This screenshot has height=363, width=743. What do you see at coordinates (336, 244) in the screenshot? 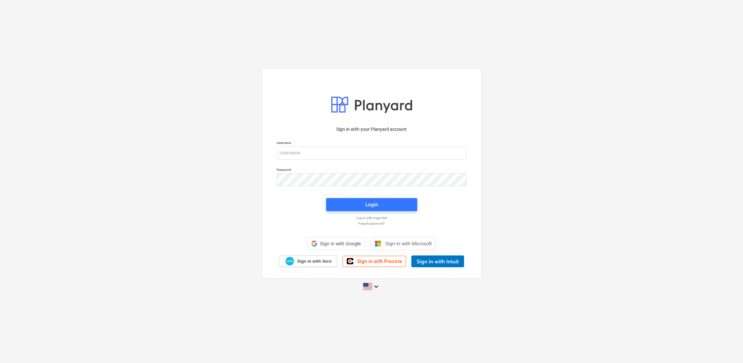
I see `div: Sign in with Google` at bounding box center [336, 244].